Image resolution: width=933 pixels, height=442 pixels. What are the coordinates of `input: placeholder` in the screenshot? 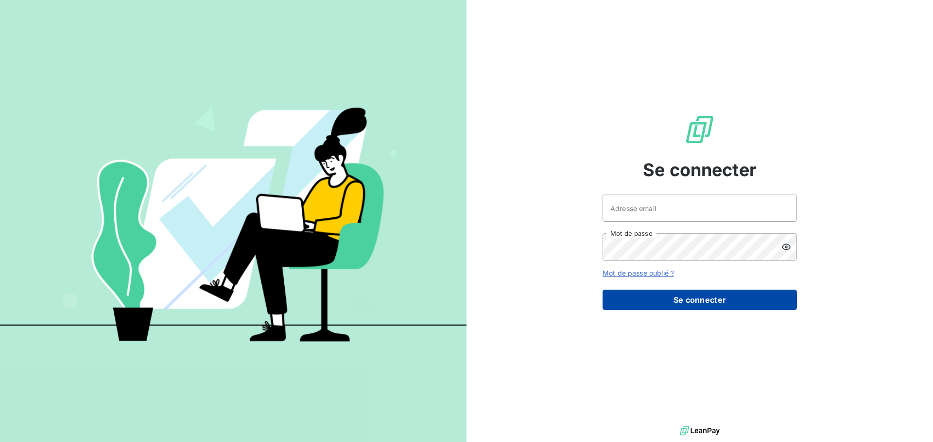 It's located at (699, 208).